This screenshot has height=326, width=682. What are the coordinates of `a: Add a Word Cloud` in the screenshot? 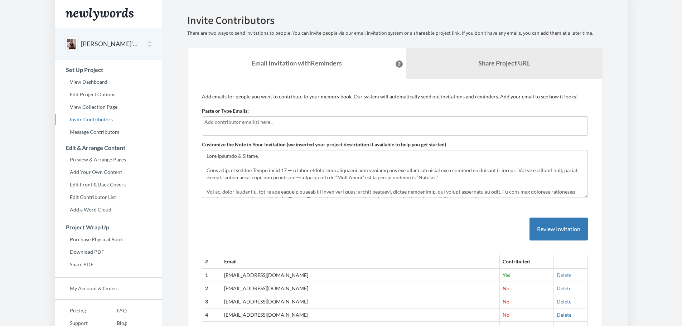 It's located at (109, 210).